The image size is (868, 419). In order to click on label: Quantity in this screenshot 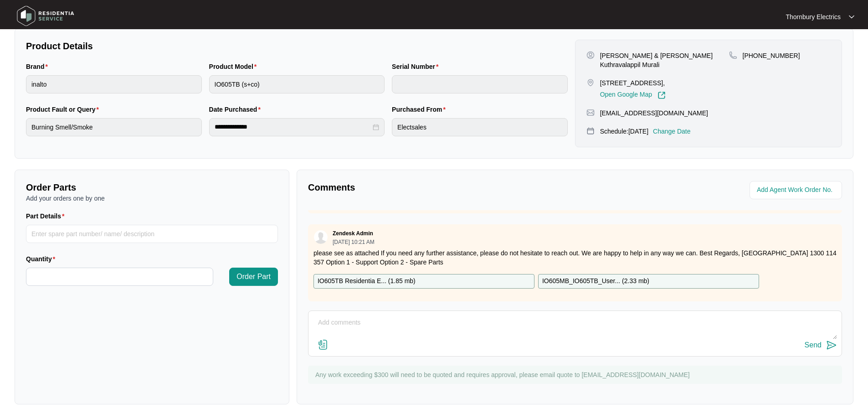, I will do `click(42, 259)`.